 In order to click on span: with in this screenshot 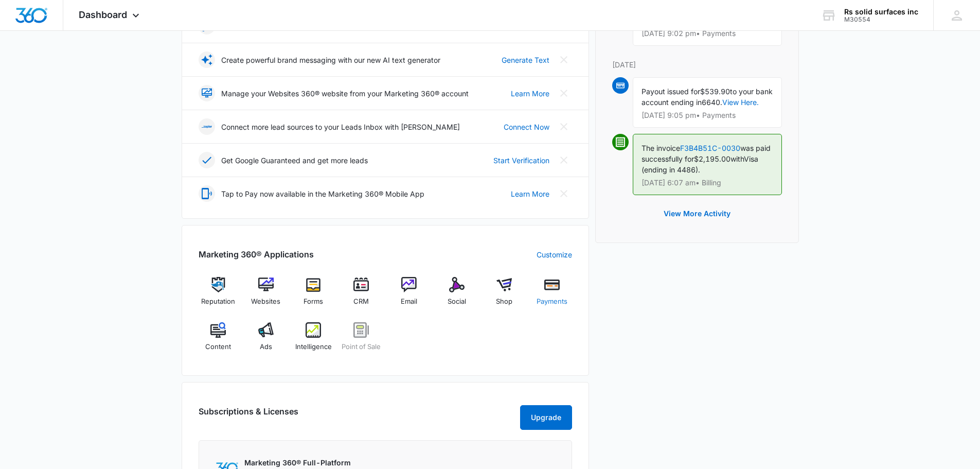, I will do `click(737, 159)`.